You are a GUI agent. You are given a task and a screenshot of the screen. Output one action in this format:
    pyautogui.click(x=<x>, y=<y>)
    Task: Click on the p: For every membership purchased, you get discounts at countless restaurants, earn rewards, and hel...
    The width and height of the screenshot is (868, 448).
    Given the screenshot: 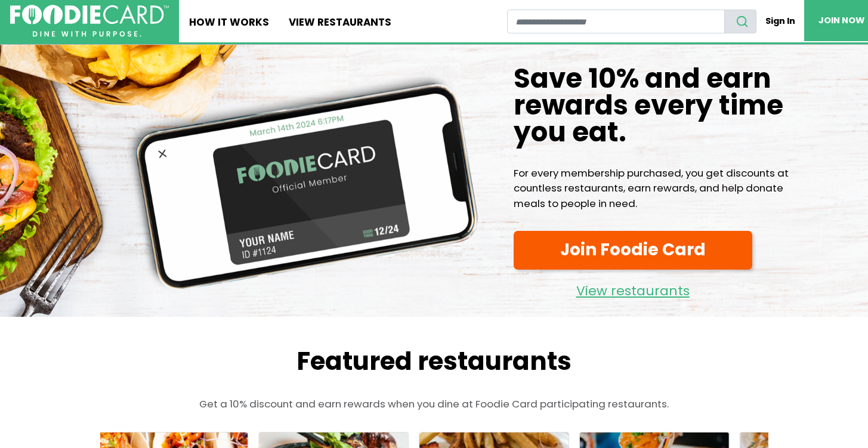 What is the action you would take?
    pyautogui.click(x=661, y=189)
    